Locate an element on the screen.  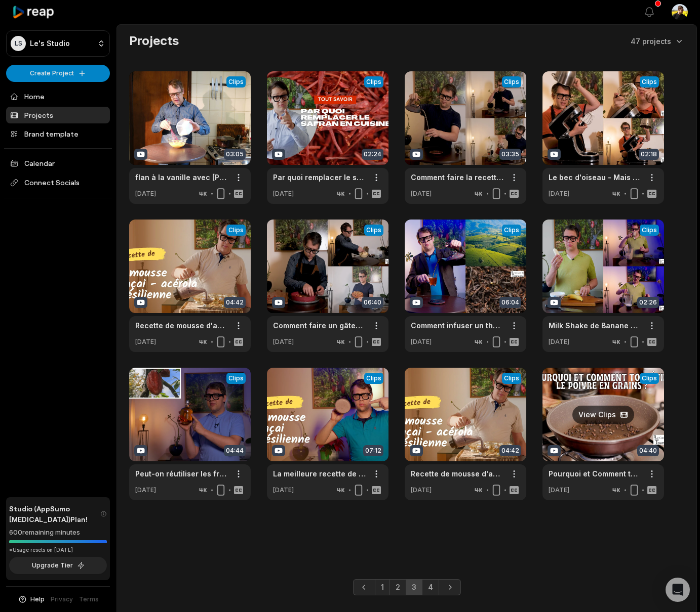
button: Upgrade Tier is located at coordinates (57, 566).